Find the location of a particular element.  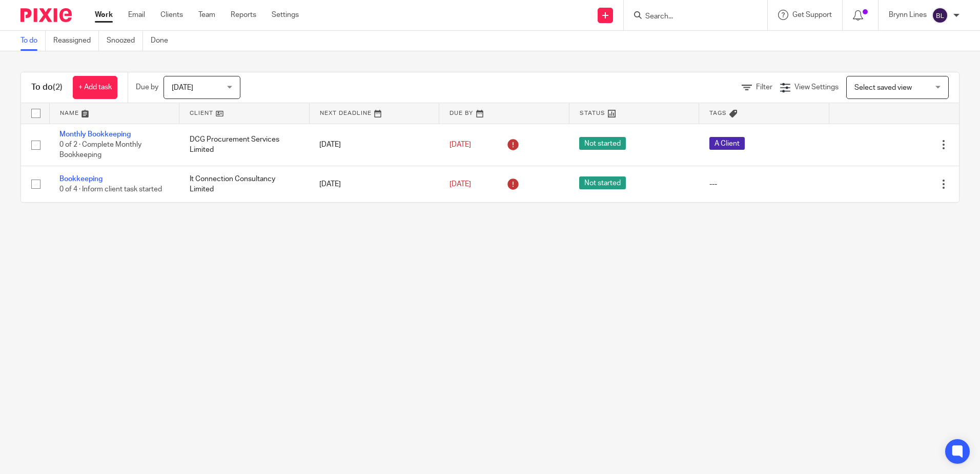

input: Search is located at coordinates (690, 17).